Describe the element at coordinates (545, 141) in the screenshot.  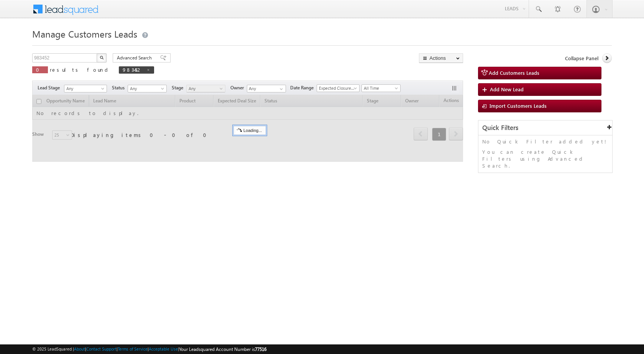
I see `p: No Quick Filter added yet!` at that location.